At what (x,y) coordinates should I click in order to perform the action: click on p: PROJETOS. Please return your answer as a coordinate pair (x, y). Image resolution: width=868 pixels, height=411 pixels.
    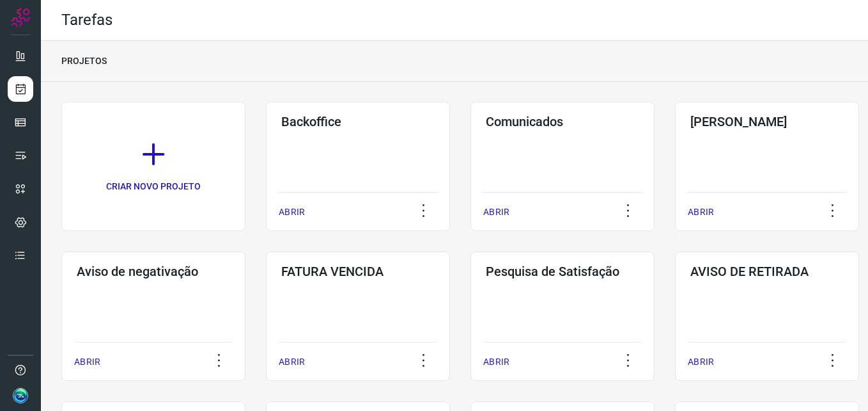
    Looking at the image, I should click on (84, 60).